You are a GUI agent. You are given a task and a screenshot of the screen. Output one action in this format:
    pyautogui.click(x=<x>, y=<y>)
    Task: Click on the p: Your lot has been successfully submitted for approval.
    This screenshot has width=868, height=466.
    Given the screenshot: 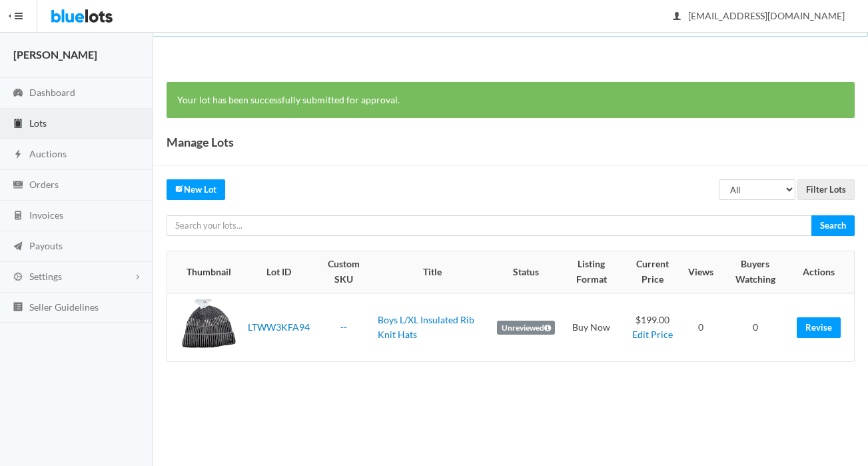 What is the action you would take?
    pyautogui.click(x=510, y=100)
    